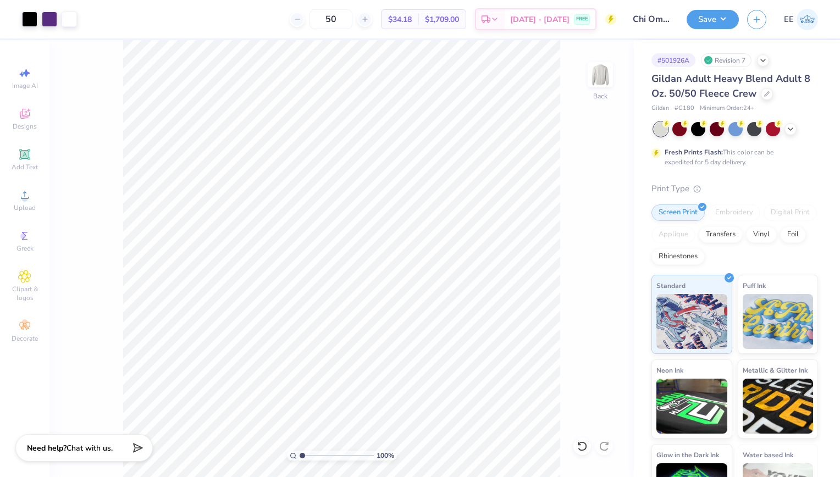 This screenshot has height=477, width=840. What do you see at coordinates (25, 126) in the screenshot?
I see `span: Designs` at bounding box center [25, 126].